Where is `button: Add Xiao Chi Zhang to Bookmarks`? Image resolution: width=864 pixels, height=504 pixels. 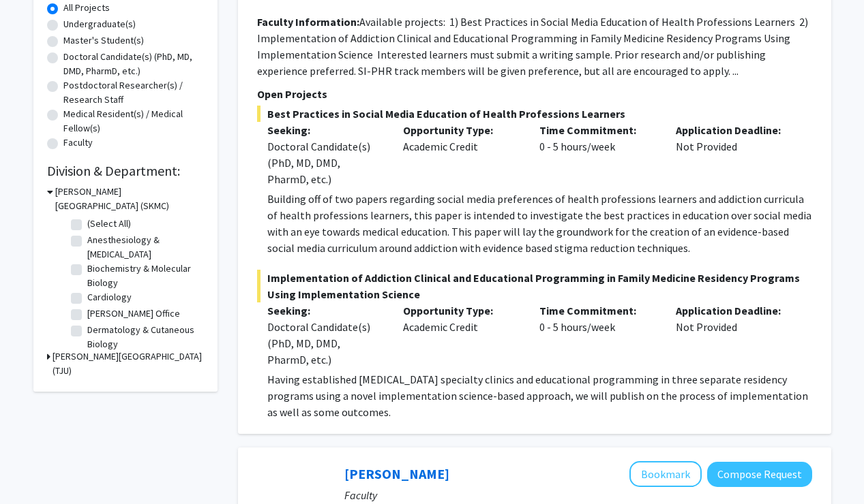
button: Add Xiao Chi Zhang to Bookmarks is located at coordinates (666, 474).